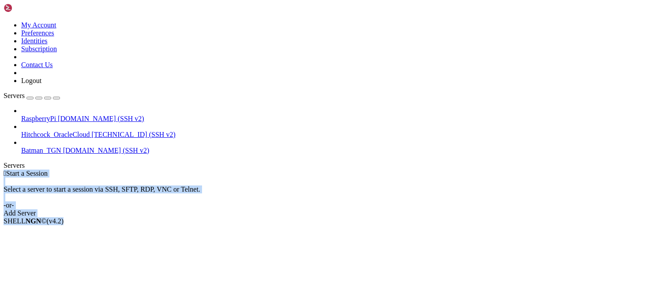  I want to click on span: 4.2.0, so click(55, 220).